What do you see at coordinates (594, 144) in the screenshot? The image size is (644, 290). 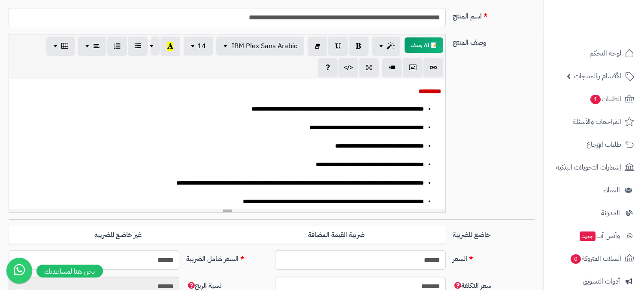 I see `a: طلبات الإرجاع` at bounding box center [594, 144].